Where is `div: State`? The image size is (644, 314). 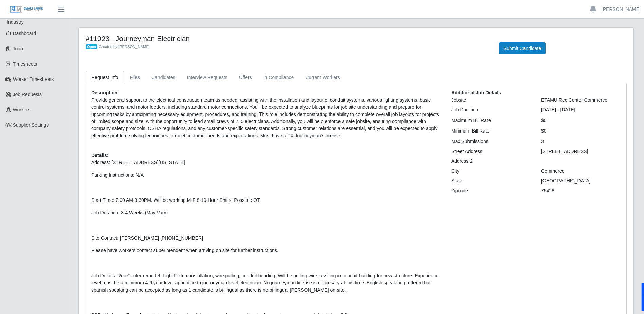 div: State is located at coordinates (491, 181).